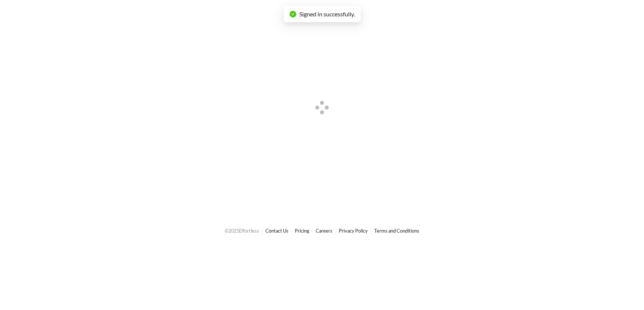 Image resolution: width=644 pixels, height=310 pixels. What do you see at coordinates (277, 231) in the screenshot?
I see `a: Contact Us` at bounding box center [277, 231].